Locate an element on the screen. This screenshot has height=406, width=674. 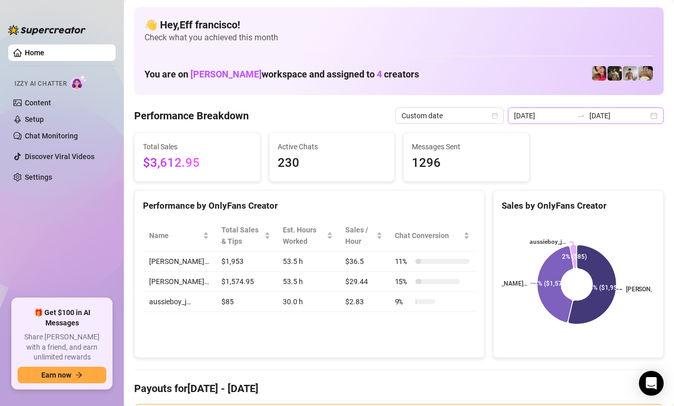
span: calendar is located at coordinates (495, 116).